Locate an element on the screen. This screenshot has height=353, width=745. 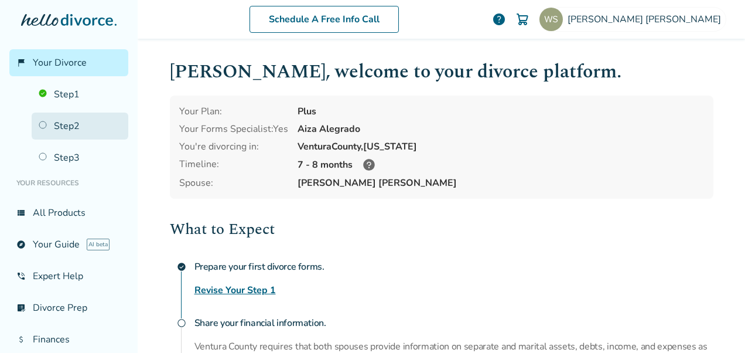
a: flag_2Your Divorce is located at coordinates (69, 63).